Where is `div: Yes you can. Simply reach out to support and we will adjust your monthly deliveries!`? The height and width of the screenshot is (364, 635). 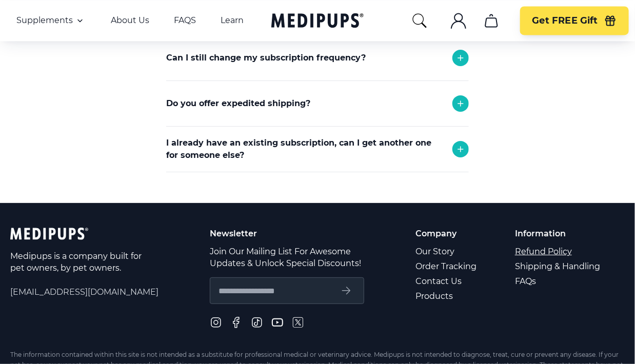 div: Yes you can. Simply reach out to support and we will adjust your monthly deliveries! is located at coordinates (318, 107).